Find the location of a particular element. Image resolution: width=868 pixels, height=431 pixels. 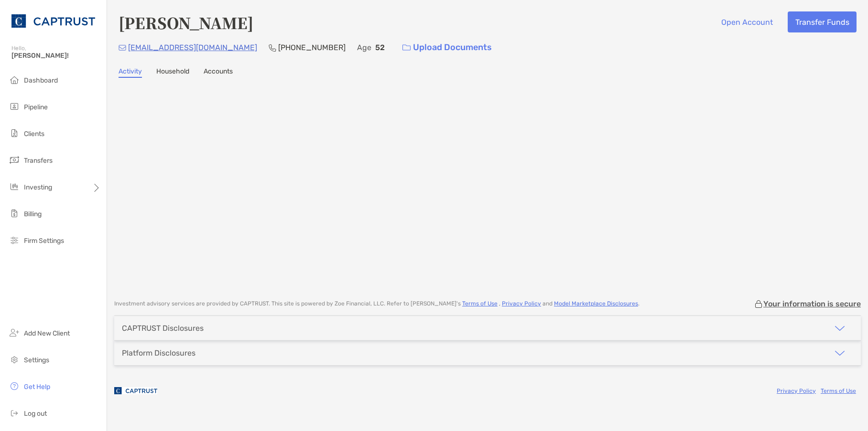

span: Dashboard is located at coordinates (41, 80).